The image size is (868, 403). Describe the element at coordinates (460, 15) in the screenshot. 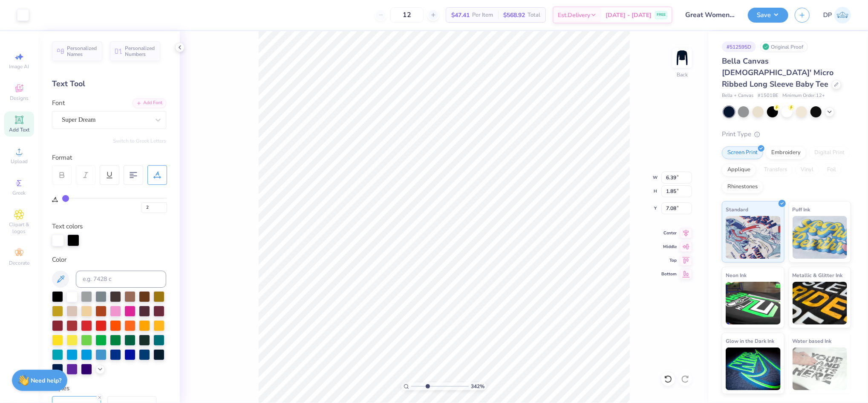

I see `span: $47.41` at that location.